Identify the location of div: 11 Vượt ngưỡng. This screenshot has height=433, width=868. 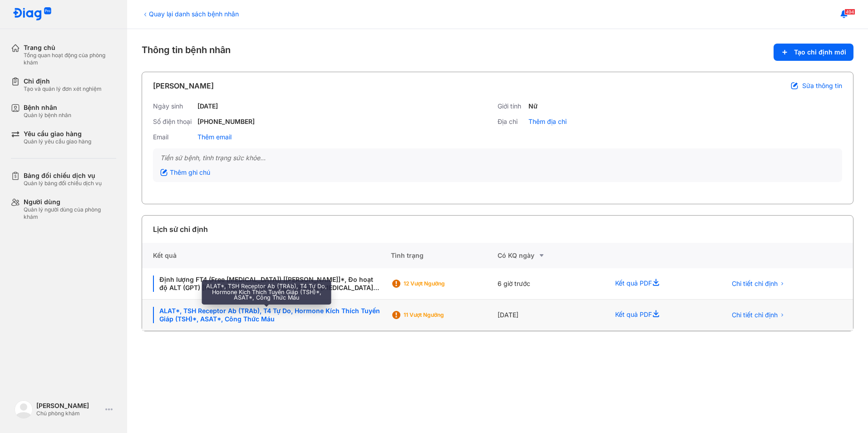
(440, 315).